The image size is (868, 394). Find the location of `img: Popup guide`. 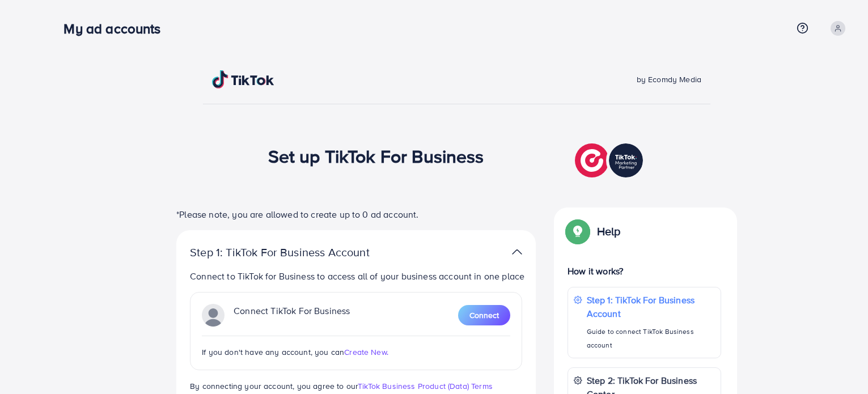

img: Popup guide is located at coordinates (578, 232).